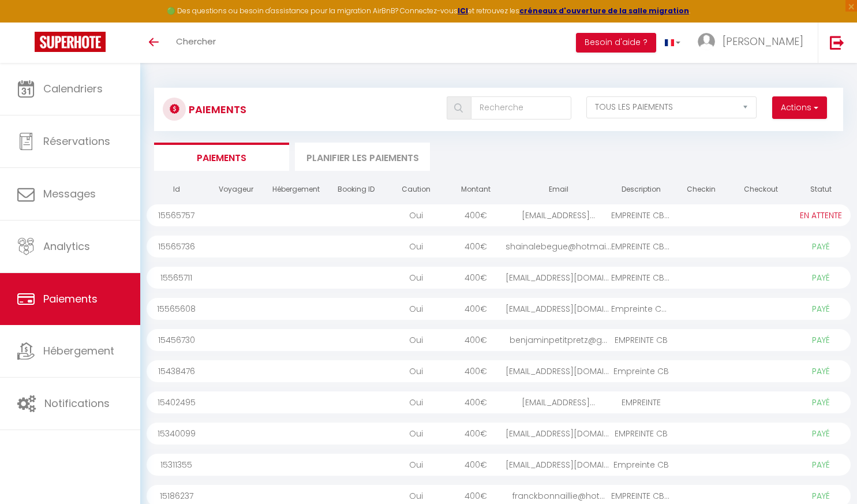  I want to click on span: Calendriers, so click(72, 88).